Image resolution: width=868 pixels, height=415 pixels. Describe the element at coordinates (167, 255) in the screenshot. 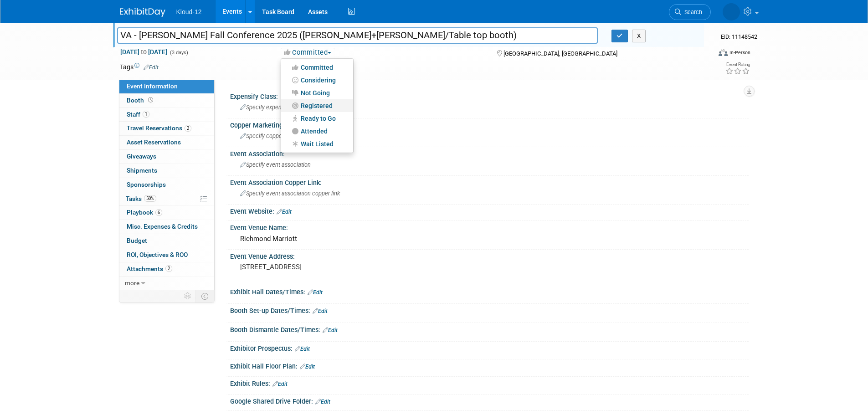

I see `a: ROI, Objectives & ROO` at that location.